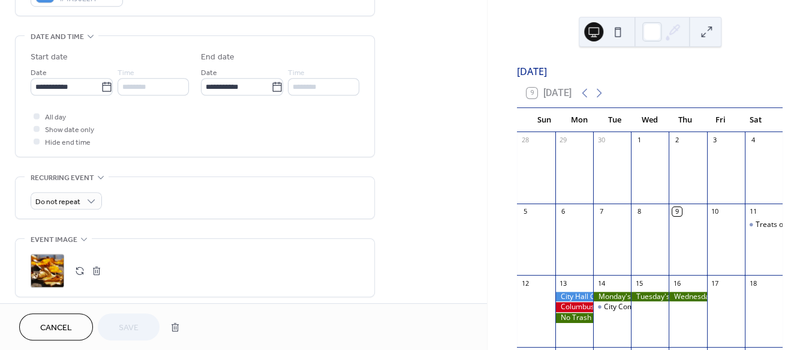 Image resolution: width=812 pixels, height=350 pixels. What do you see at coordinates (563, 140) in the screenshot?
I see `div: 29` at bounding box center [563, 140].